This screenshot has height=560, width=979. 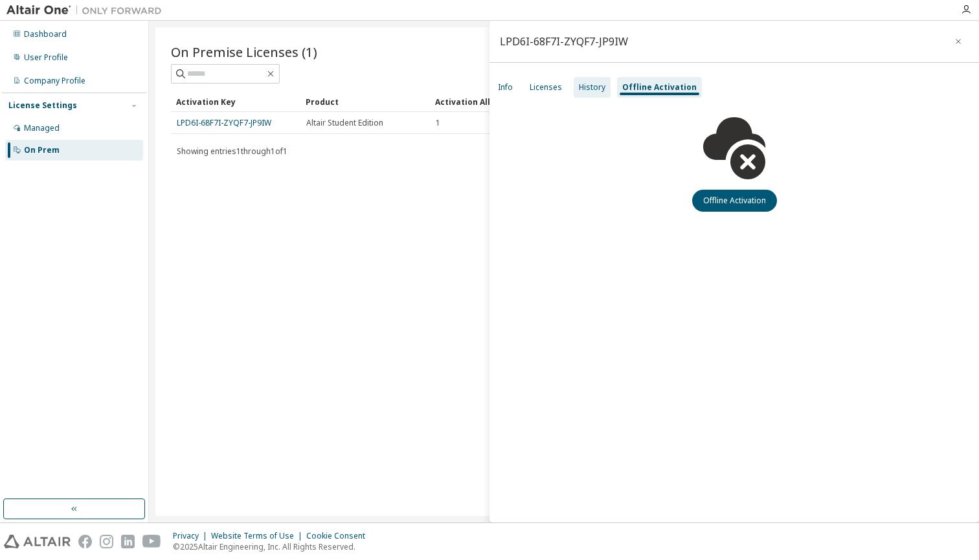 What do you see at coordinates (592, 88) in the screenshot?
I see `div: History` at bounding box center [592, 88].